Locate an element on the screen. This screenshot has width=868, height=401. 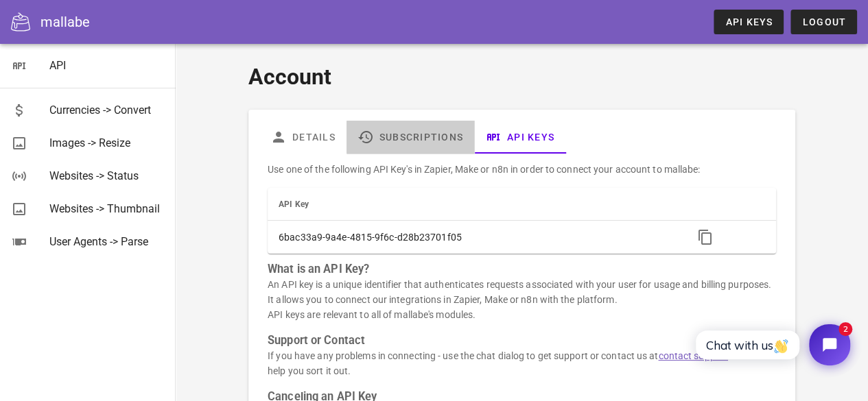
h1: Account is located at coordinates (522, 77).